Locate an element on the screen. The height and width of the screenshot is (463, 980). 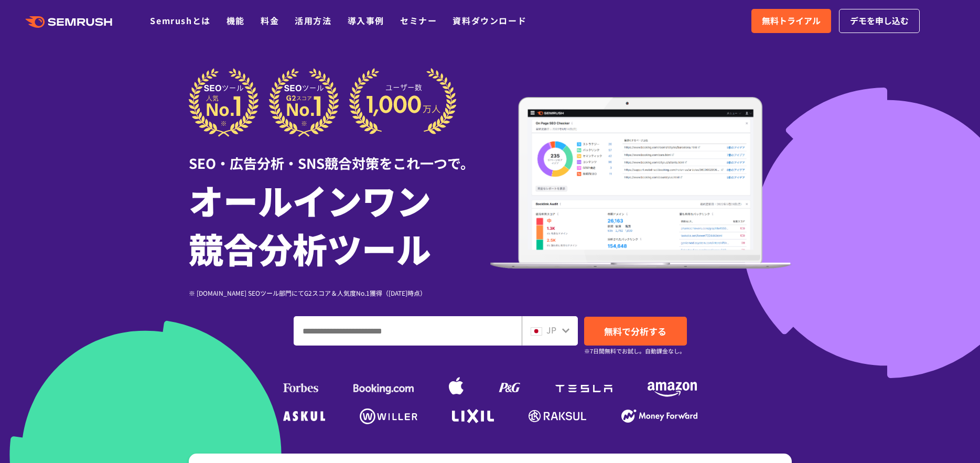
a: 資料ダウンロード is located at coordinates (489, 20).